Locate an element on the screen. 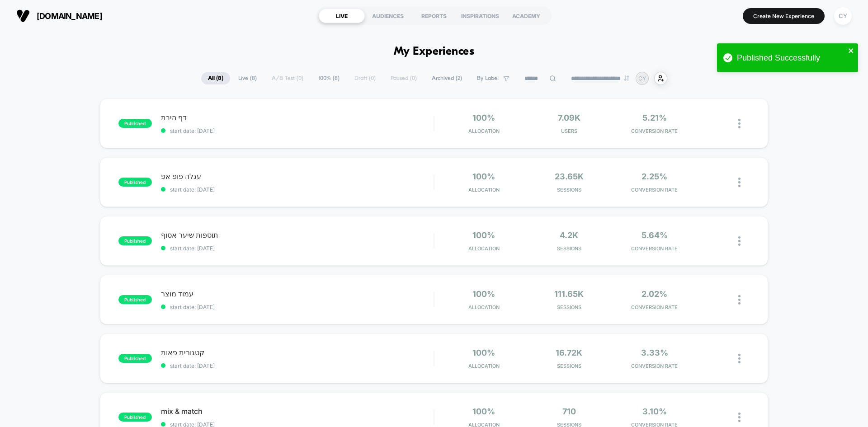  span: Archived ( 2 ) is located at coordinates (446, 78).